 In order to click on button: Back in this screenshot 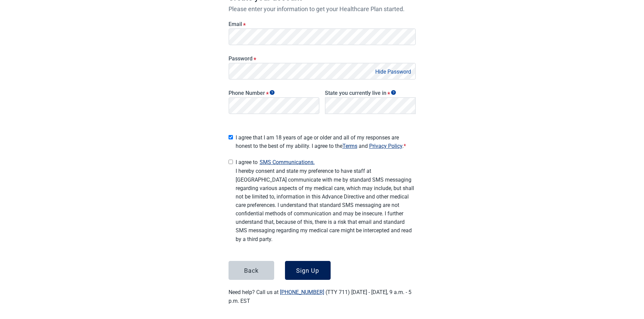, I will do `click(251, 270)`.